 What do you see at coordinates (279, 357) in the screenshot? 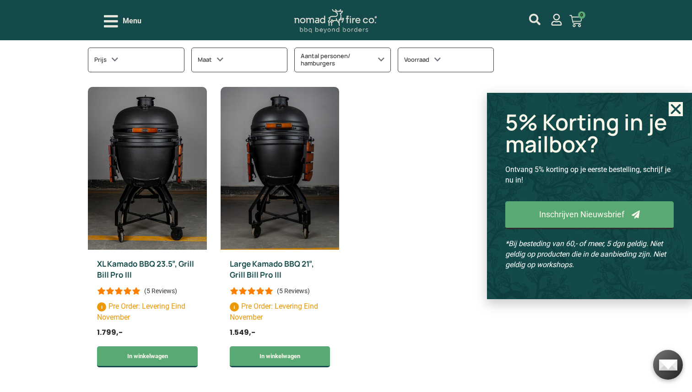
I see `a: Toevoegen aan winkelwagen: “Large Kamado BBQ 21", Grill Bill Pro III“` at bounding box center [279, 357].